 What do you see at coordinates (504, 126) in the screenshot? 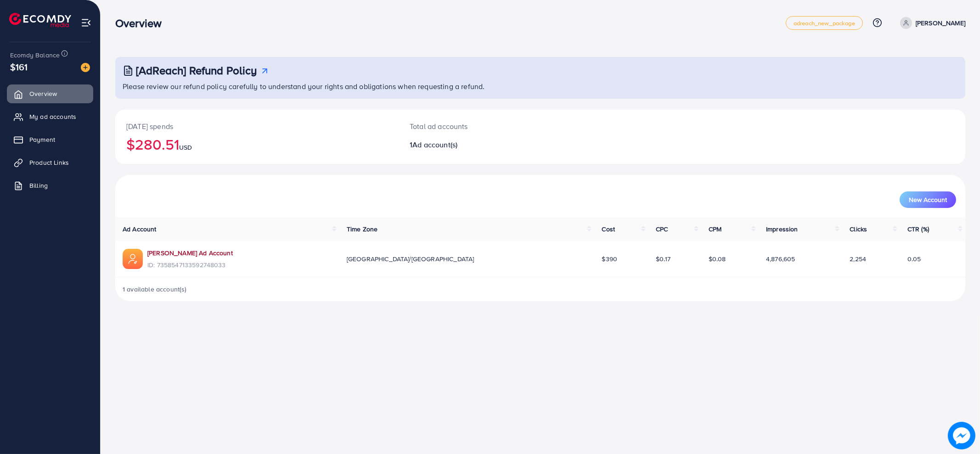
I see `p: Total ad accounts` at bounding box center [504, 126].